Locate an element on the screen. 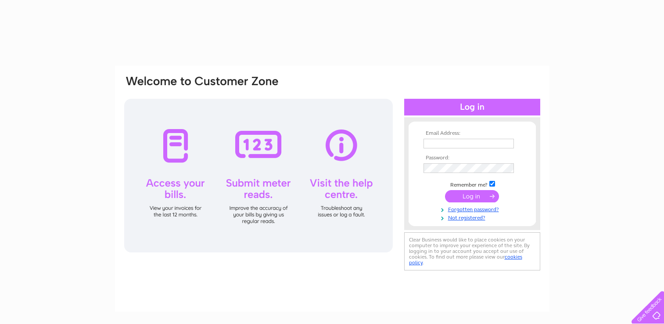 This screenshot has width=664, height=324. input: Submit is located at coordinates (472, 196).